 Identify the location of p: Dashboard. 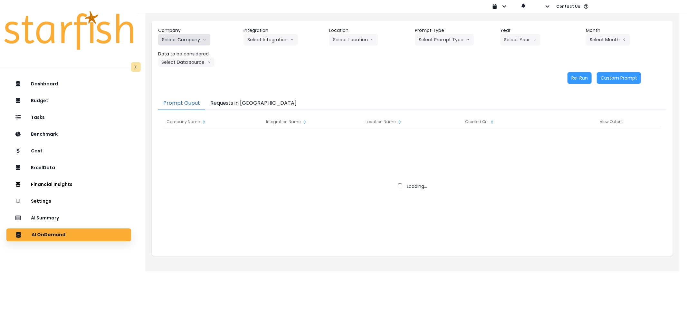
(44, 84).